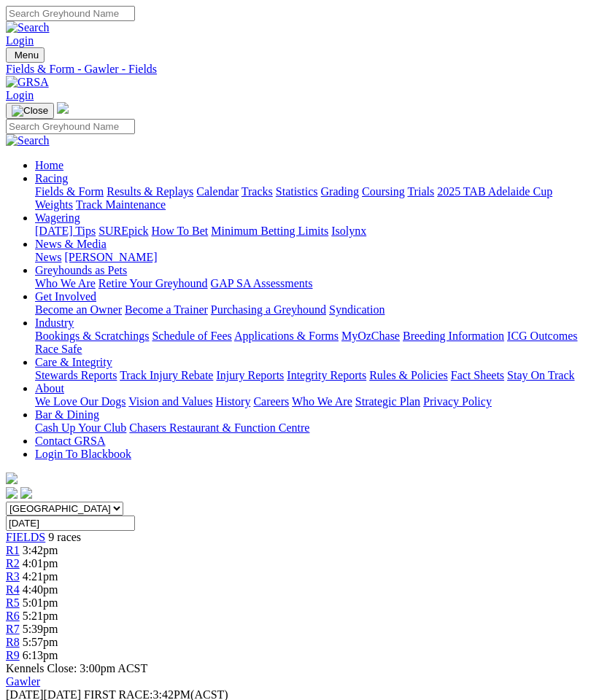 The width and height of the screenshot is (591, 700). What do you see at coordinates (13, 629) in the screenshot?
I see `a: R7` at bounding box center [13, 629].